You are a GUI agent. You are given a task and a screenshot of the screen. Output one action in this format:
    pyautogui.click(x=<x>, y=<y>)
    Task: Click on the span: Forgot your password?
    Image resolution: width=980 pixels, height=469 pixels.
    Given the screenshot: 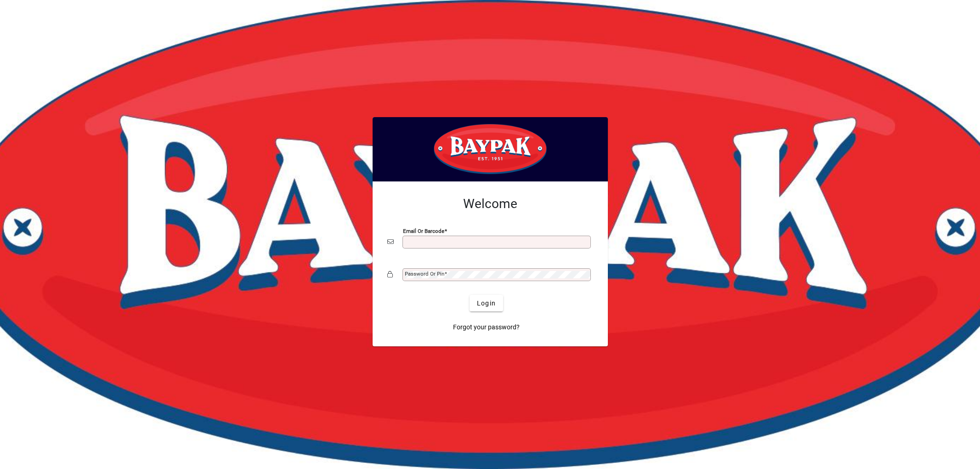 What is the action you would take?
    pyautogui.click(x=486, y=327)
    